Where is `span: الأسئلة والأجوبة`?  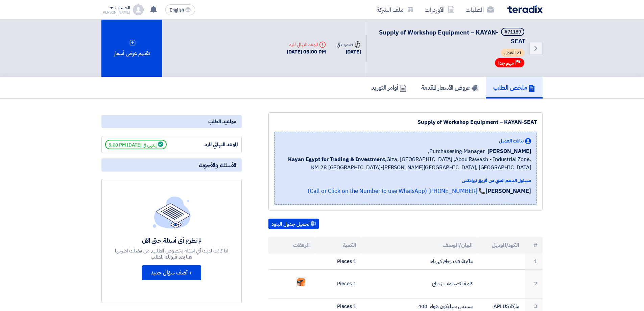
span: الأسئلة والأجوبة is located at coordinates (217, 165).